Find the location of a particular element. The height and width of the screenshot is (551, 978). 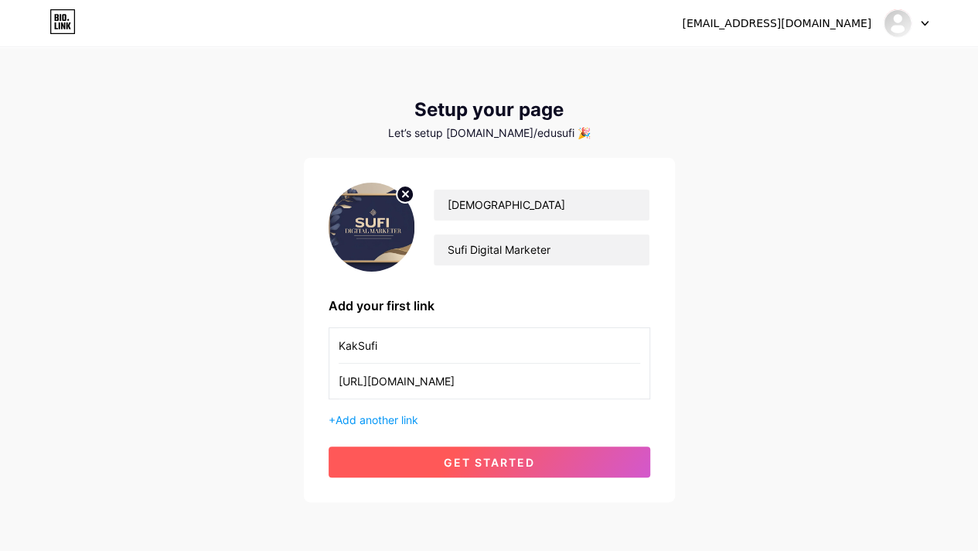

input: bio is located at coordinates (541, 250).